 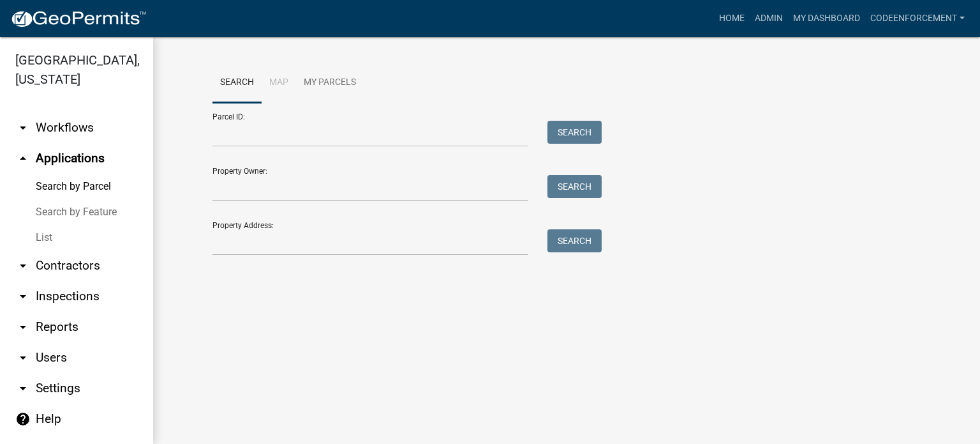 What do you see at coordinates (826, 19) in the screenshot?
I see `a: My Dashboard` at bounding box center [826, 19].